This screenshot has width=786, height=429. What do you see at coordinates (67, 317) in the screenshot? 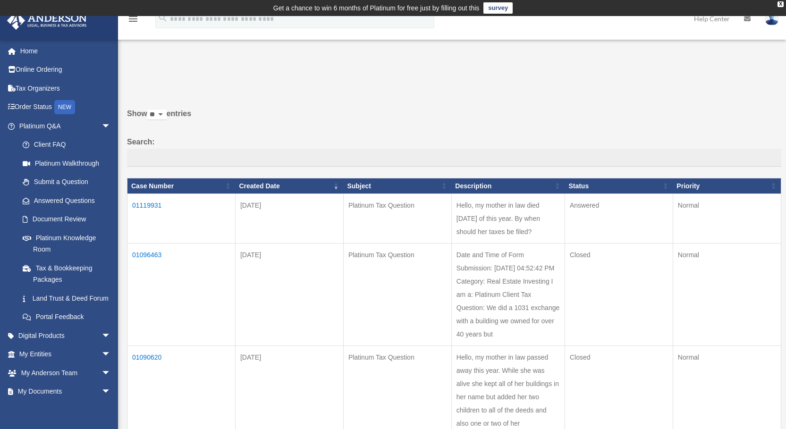
I see `a: Portal Feedback` at bounding box center [67, 317].